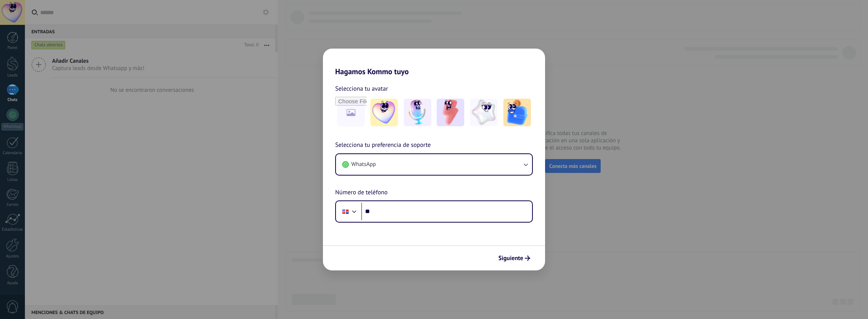 The width and height of the screenshot is (868, 319). What do you see at coordinates (434, 164) in the screenshot?
I see `button: WhatsApp` at bounding box center [434, 164].